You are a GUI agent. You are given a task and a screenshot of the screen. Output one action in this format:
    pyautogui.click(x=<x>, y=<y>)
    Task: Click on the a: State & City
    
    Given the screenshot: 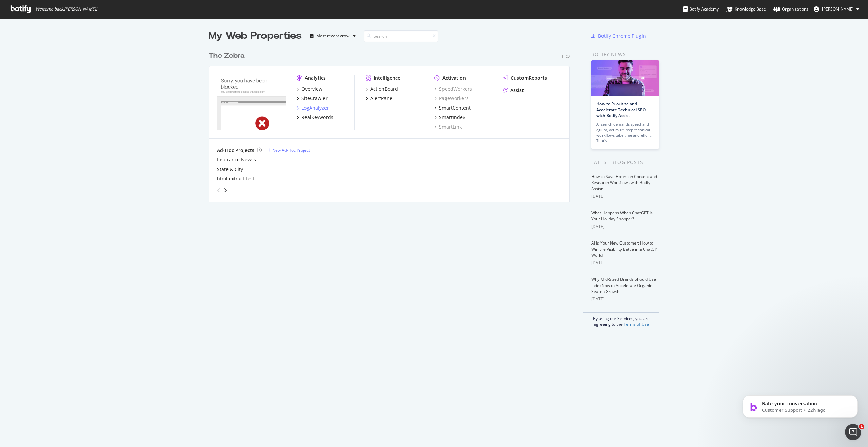 What is the action you would take?
    pyautogui.click(x=230, y=169)
    